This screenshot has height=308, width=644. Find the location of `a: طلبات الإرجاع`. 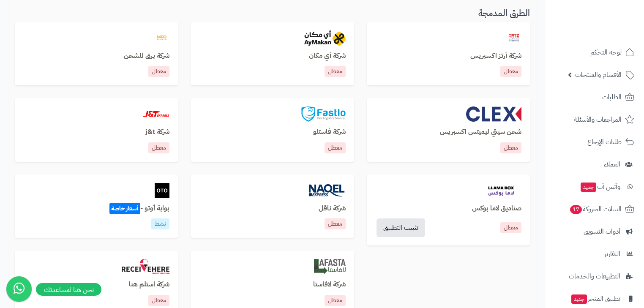

a: طلبات الإرجاع is located at coordinates (595, 142).